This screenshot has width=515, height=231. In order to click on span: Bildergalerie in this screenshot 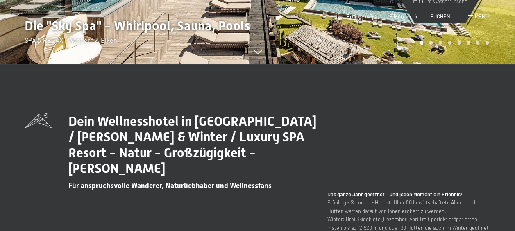, I will do `click(404, 16)`.